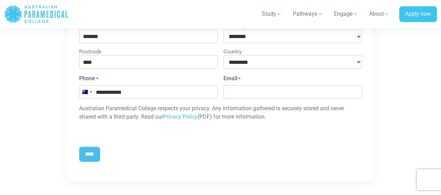 This screenshot has width=441, height=195. What do you see at coordinates (180, 117) in the screenshot?
I see `a: Privacy Policy` at bounding box center [180, 117].